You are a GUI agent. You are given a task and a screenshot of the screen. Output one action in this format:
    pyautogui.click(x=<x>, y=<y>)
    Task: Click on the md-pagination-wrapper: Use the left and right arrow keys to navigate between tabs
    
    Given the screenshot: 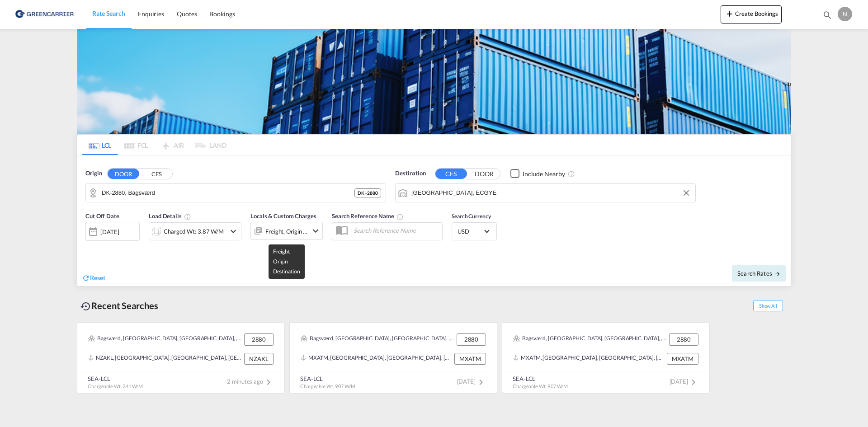 What is the action you would take?
    pyautogui.click(x=154, y=145)
    